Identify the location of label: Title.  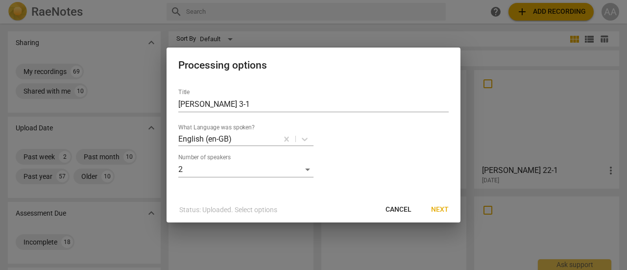
(184, 93).